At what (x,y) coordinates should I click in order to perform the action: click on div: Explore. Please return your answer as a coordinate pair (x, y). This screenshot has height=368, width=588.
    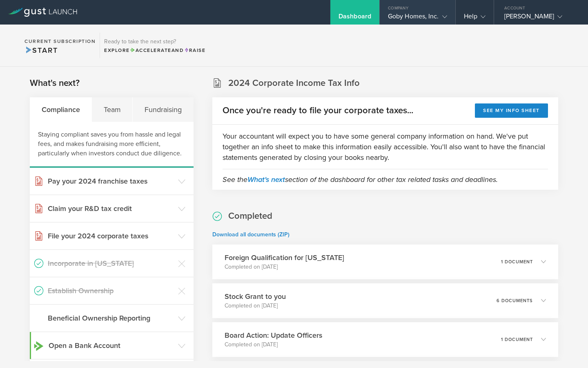
    Looking at the image, I should click on (155, 50).